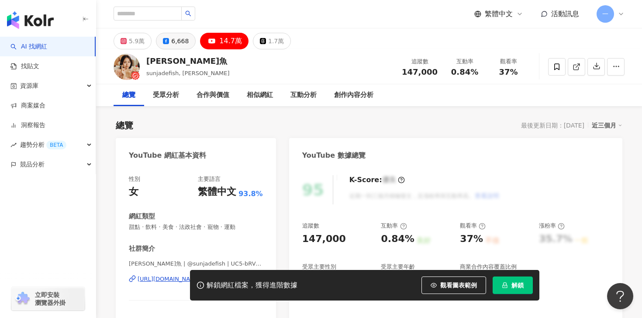 This screenshot has height=318, width=642. What do you see at coordinates (22, 299) in the screenshot?
I see `img: chrome extension` at bounding box center [22, 299].